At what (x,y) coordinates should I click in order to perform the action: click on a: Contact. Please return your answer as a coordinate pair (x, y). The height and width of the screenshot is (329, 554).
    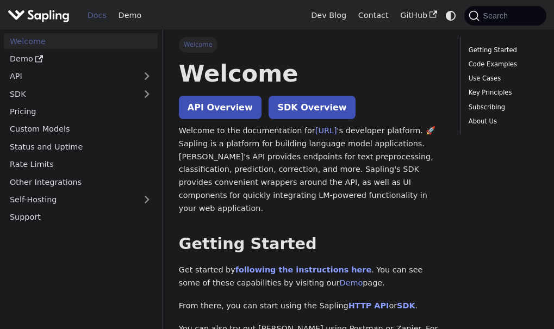
    Looking at the image, I should click on (373, 15).